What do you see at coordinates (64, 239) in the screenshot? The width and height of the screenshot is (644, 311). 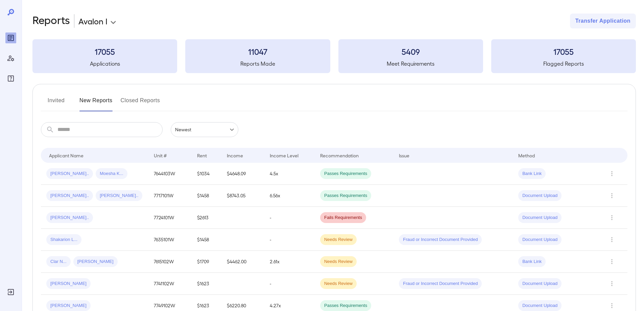 I see `span: Shakarion L...` at bounding box center [64, 239].